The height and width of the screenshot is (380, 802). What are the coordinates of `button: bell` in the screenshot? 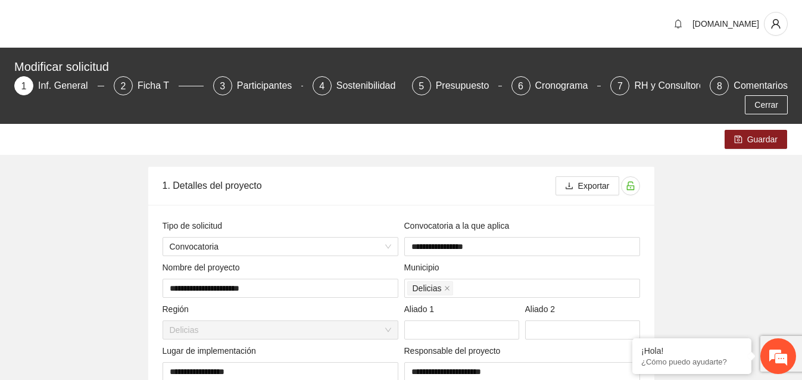 It's located at (678, 24).